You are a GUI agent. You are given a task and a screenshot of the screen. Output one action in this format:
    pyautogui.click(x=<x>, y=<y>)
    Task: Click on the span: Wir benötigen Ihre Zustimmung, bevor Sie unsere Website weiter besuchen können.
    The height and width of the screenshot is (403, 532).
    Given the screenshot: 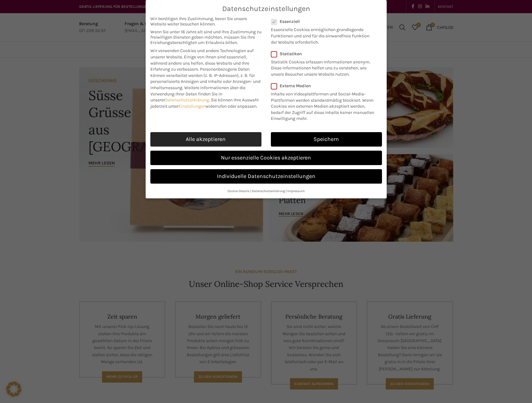 What is the action you would take?
    pyautogui.click(x=206, y=21)
    